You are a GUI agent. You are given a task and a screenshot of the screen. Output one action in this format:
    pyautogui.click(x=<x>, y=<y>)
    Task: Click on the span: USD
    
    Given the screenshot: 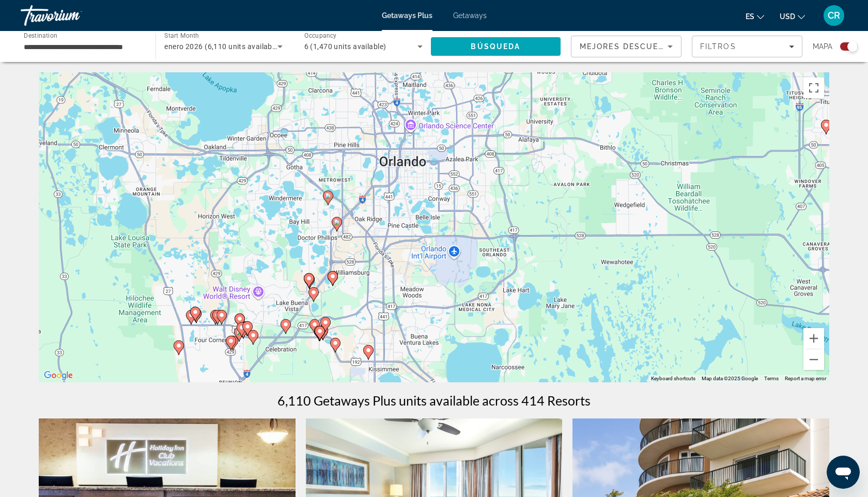 What is the action you would take?
    pyautogui.click(x=787, y=17)
    